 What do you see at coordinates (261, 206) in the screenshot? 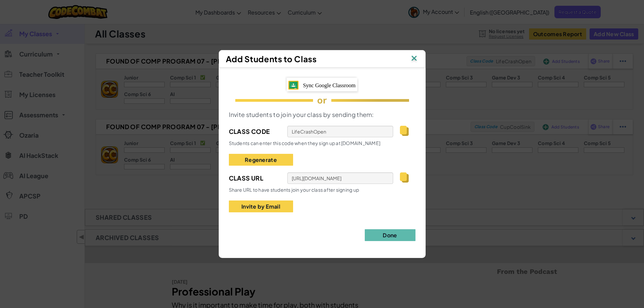
I see `button: Invite by Email` at bounding box center [261, 206].